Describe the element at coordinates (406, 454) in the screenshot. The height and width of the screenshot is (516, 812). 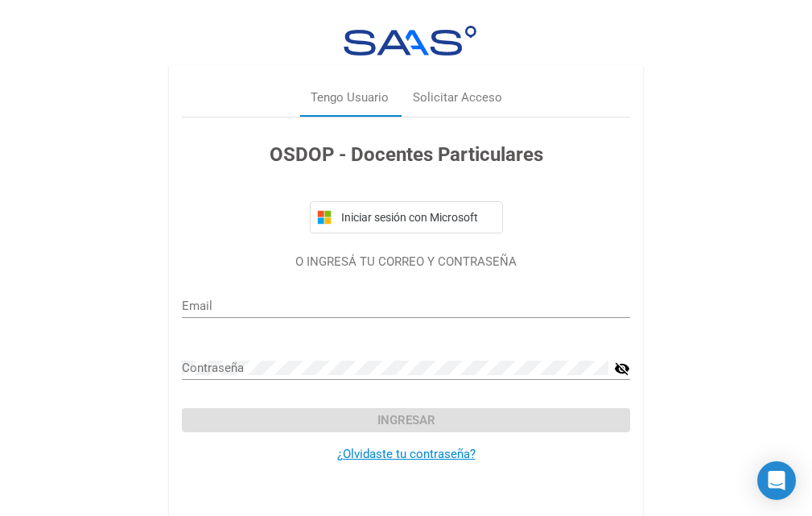
I see `a: ¿Olvidaste tu contraseña?` at that location.